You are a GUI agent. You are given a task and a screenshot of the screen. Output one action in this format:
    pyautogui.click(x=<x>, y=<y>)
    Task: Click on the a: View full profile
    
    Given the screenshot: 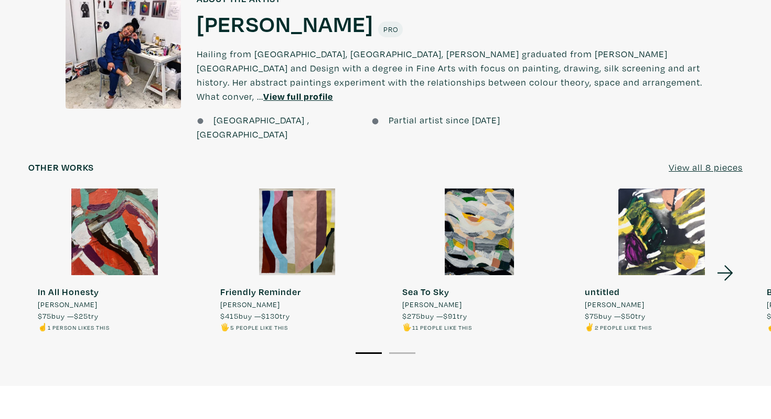 What is the action you would take?
    pyautogui.click(x=298, y=96)
    